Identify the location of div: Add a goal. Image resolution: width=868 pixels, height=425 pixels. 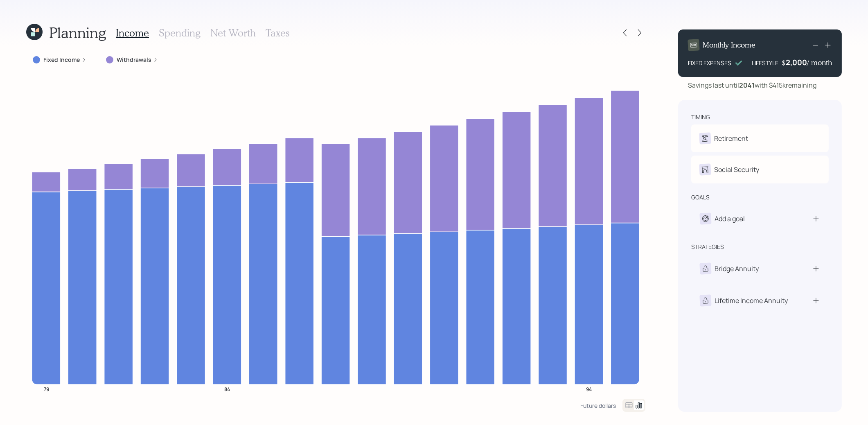
(730, 219).